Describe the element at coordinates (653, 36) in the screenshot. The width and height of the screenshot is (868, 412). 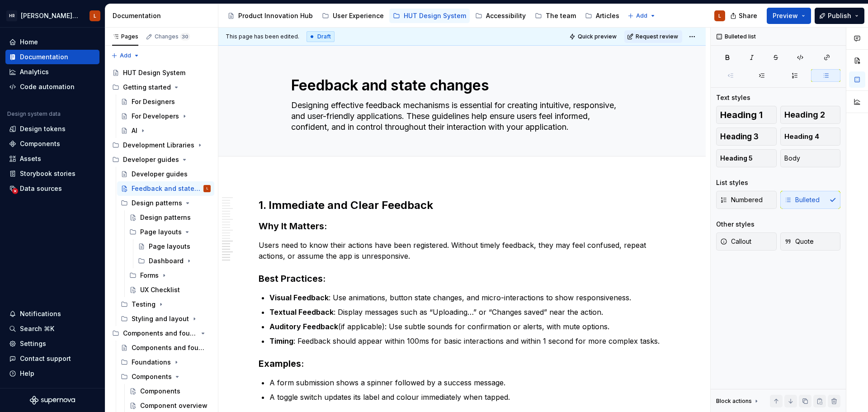
I see `button: Request review` at that location.